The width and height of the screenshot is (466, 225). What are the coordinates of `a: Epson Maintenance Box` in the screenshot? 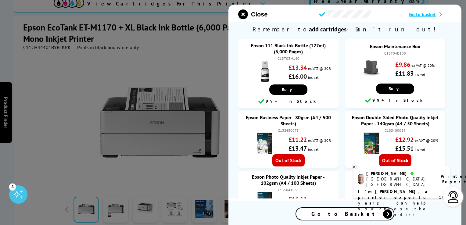 It's located at (395, 46).